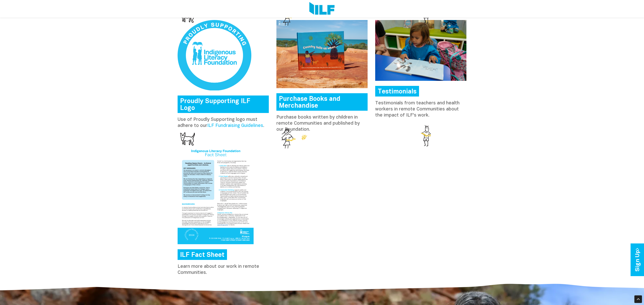  I want to click on a: Proudly Supporting ILF Logo, so click(223, 104).